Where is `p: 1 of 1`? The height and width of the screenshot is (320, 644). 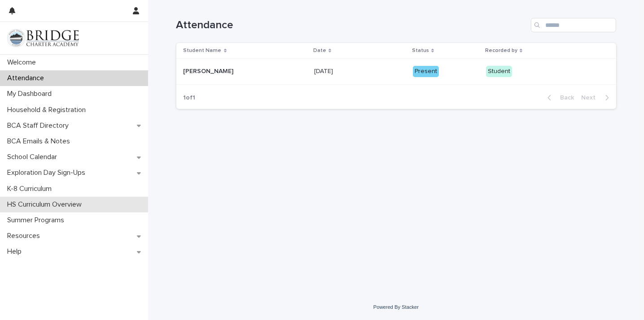
p: 1 of 1 is located at coordinates (189, 98).